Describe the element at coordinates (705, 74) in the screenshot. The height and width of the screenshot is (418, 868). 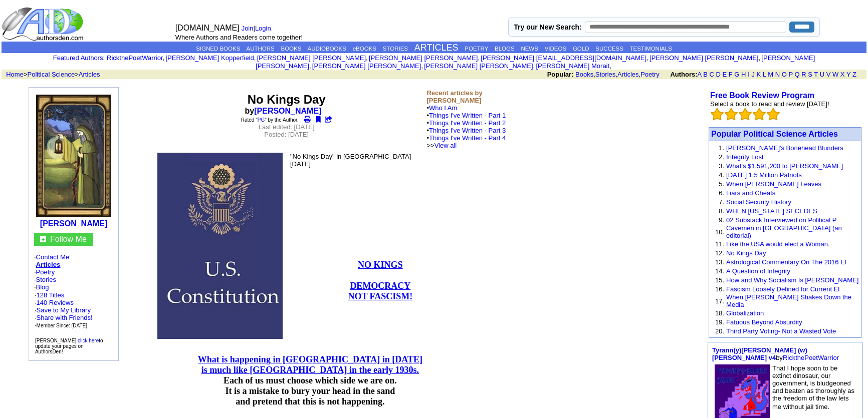
I see `a: B` at that location.